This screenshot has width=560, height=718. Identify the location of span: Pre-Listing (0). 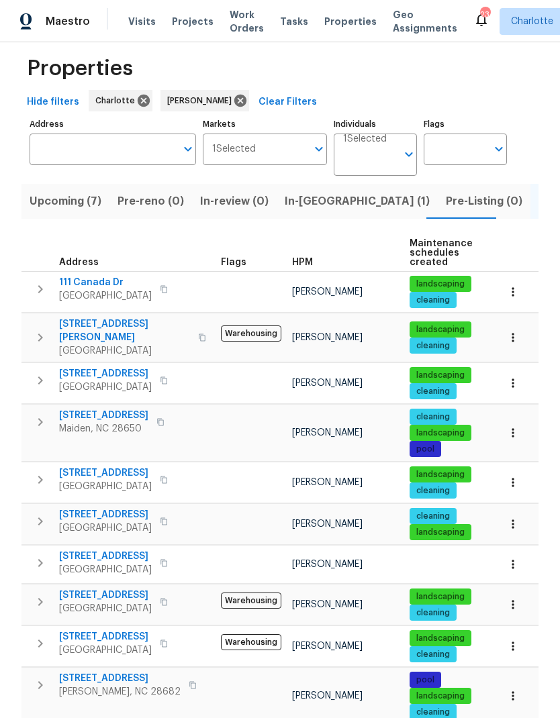
(484, 201).